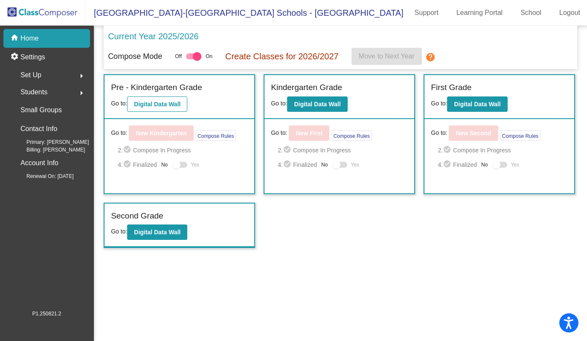 This screenshot has width=587, height=341. Describe the element at coordinates (161, 133) in the screenshot. I see `b: New Kindergarten` at that location.